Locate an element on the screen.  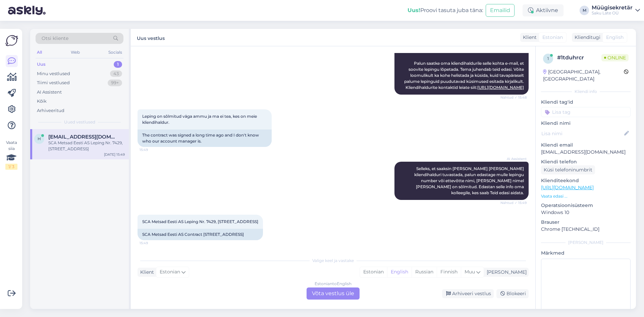
p: Kliendi email is located at coordinates (586, 145).